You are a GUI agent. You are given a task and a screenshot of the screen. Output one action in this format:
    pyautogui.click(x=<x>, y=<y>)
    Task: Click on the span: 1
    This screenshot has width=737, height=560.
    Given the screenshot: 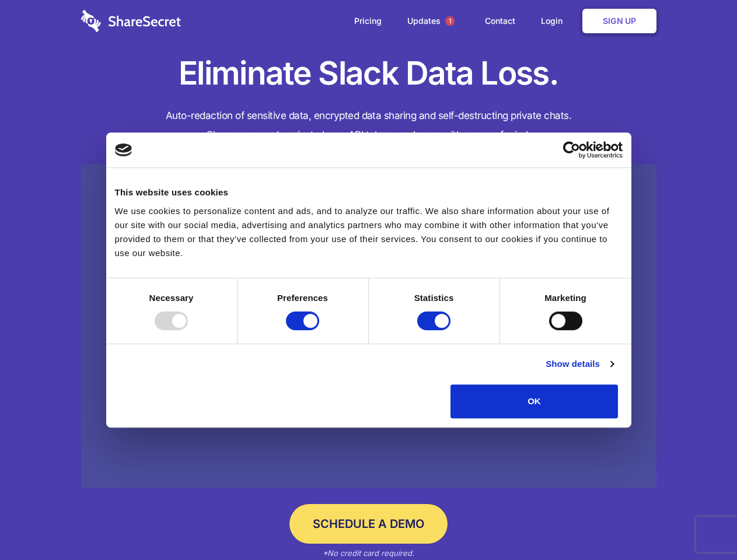 What is the action you would take?
    pyautogui.click(x=450, y=21)
    